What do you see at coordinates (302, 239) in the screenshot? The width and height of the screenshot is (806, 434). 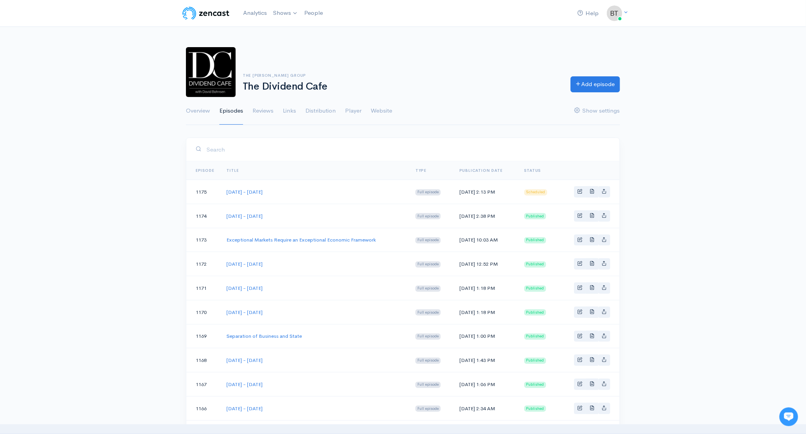 I see `a: Exceptional Markets Require an Exceptional Economic Framework` at bounding box center [302, 239].